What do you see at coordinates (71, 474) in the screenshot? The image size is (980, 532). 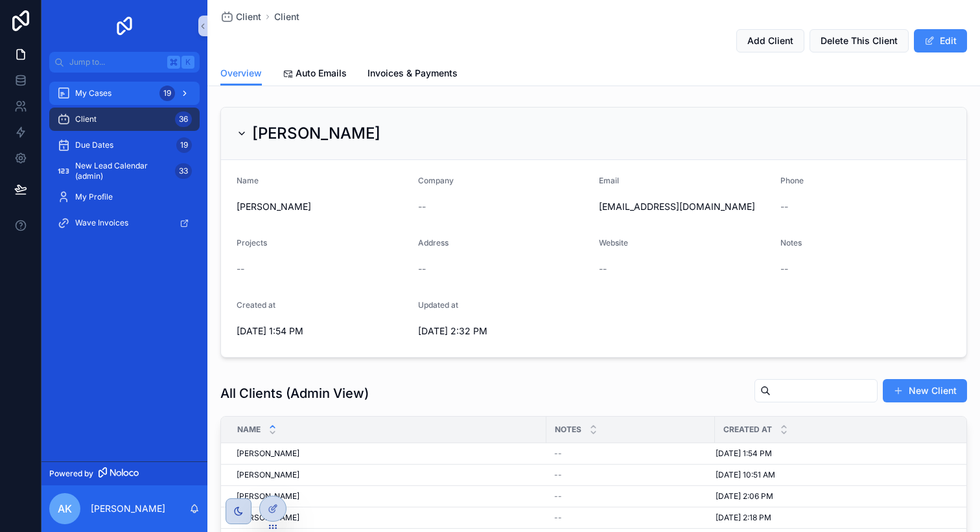 I see `span: Powered by` at bounding box center [71, 474].